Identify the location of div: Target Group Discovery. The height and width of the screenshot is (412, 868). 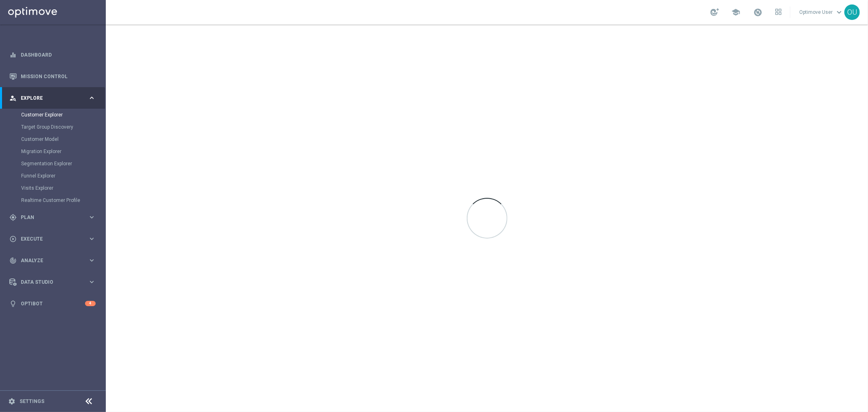
(63, 127).